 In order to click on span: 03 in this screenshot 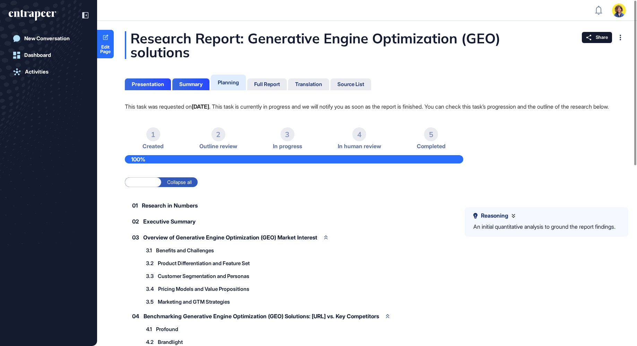, I will do `click(136, 237)`.